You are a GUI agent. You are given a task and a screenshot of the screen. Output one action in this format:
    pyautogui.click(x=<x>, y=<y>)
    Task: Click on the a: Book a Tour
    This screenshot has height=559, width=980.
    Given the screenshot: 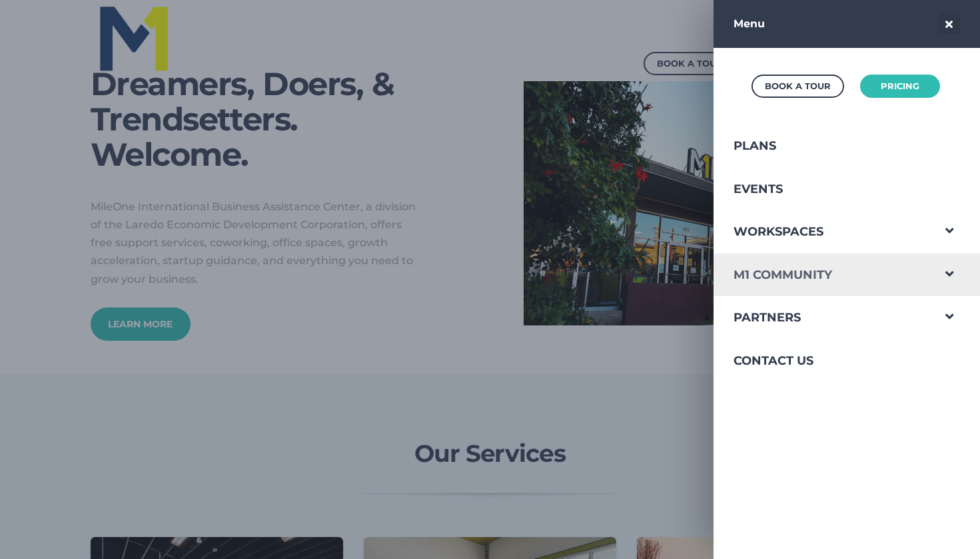 What is the action you would take?
    pyautogui.click(x=798, y=86)
    